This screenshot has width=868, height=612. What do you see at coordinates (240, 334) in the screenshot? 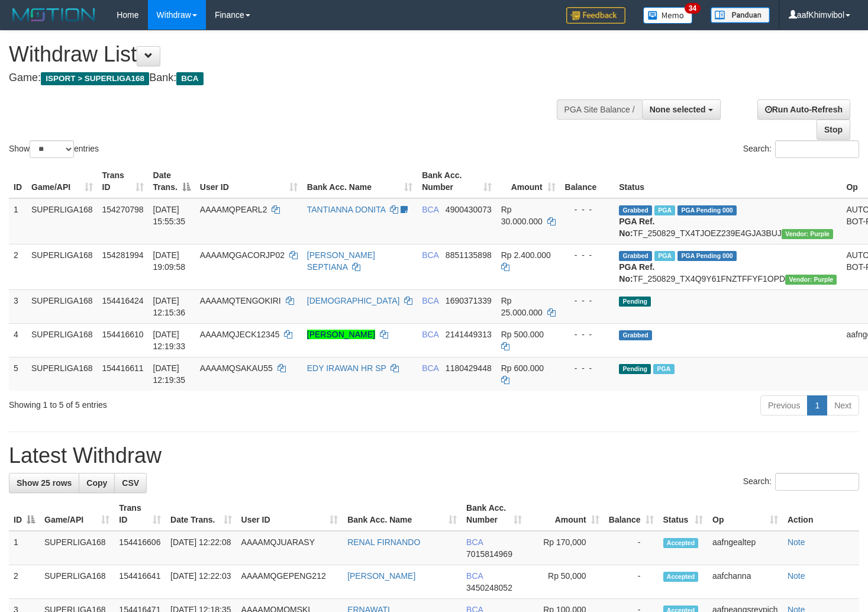
I see `span: AAAAMQJECK12345` at bounding box center [240, 334].